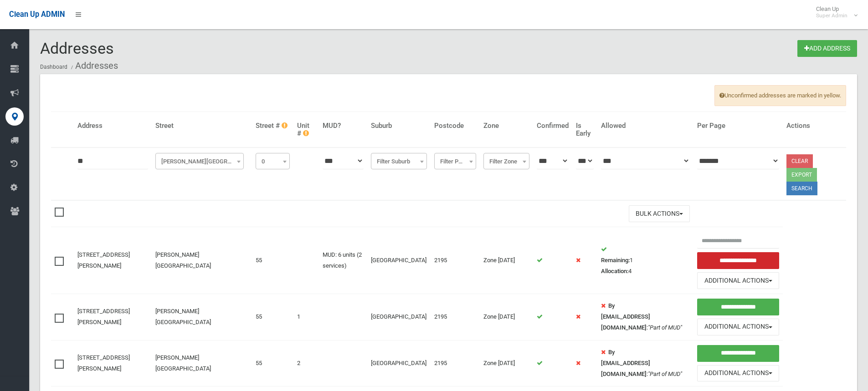  Describe the element at coordinates (398, 162) in the screenshot. I see `span: Filter Suburb` at that location.